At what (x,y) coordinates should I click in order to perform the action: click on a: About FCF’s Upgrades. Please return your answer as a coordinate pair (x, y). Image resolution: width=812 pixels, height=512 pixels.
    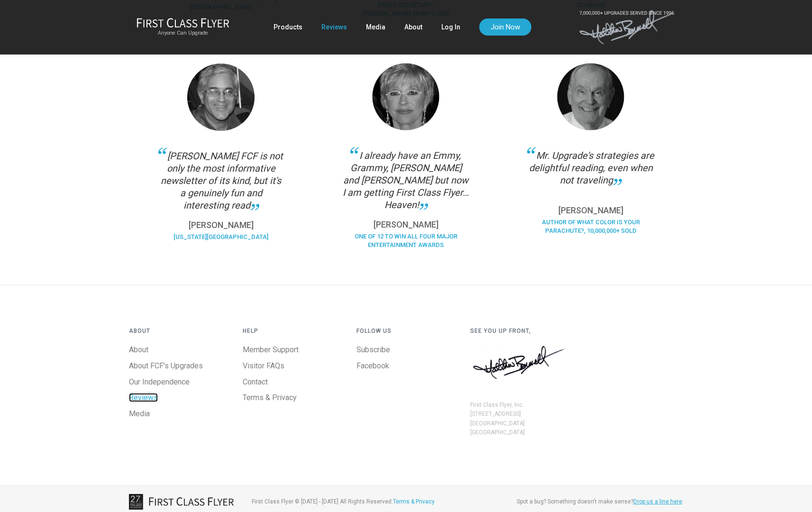
    Looking at the image, I should click on (166, 366).